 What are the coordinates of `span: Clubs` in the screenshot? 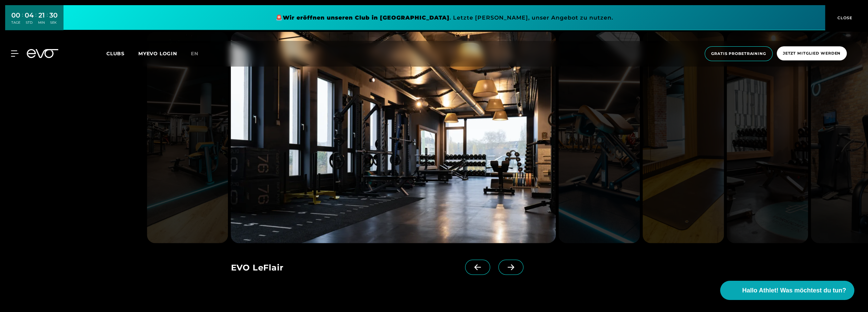 It's located at (115, 54).